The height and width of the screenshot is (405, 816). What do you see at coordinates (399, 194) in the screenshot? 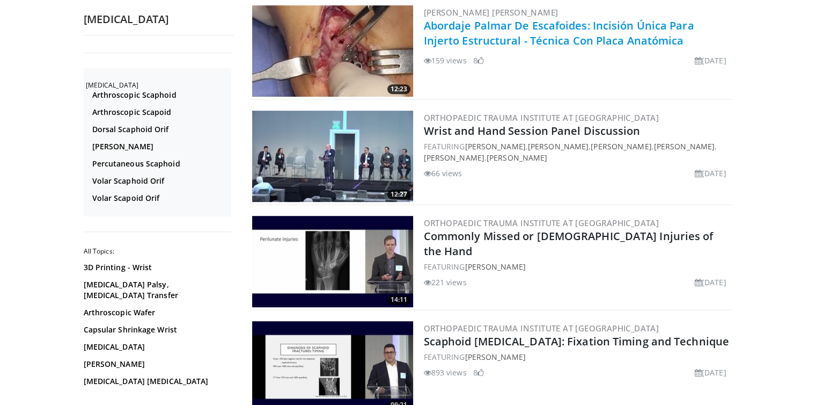
I see `span: 12:27` at bounding box center [399, 194].